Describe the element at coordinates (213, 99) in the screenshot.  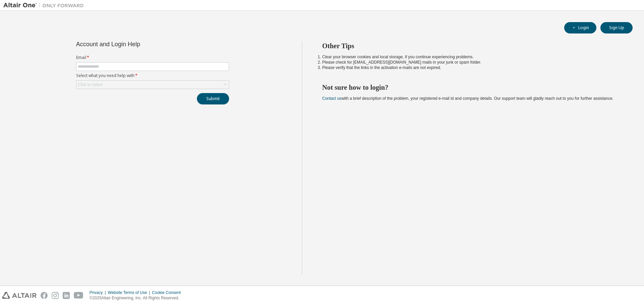
I see `button: Submit` at that location.